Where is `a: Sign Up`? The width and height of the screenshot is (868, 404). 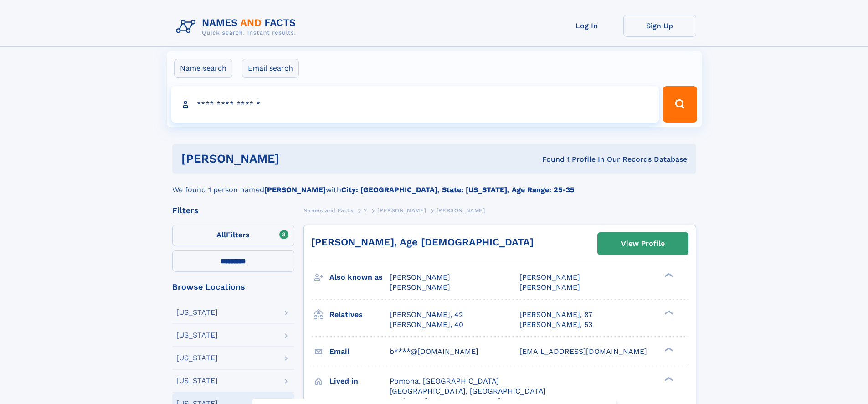 a: Sign Up is located at coordinates (660, 26).